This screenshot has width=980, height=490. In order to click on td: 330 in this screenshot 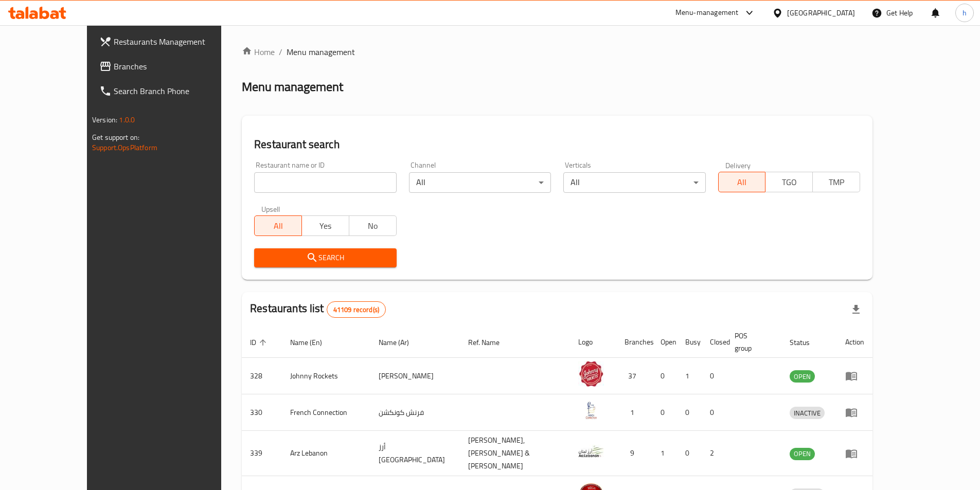, I will do `click(262, 412)`.